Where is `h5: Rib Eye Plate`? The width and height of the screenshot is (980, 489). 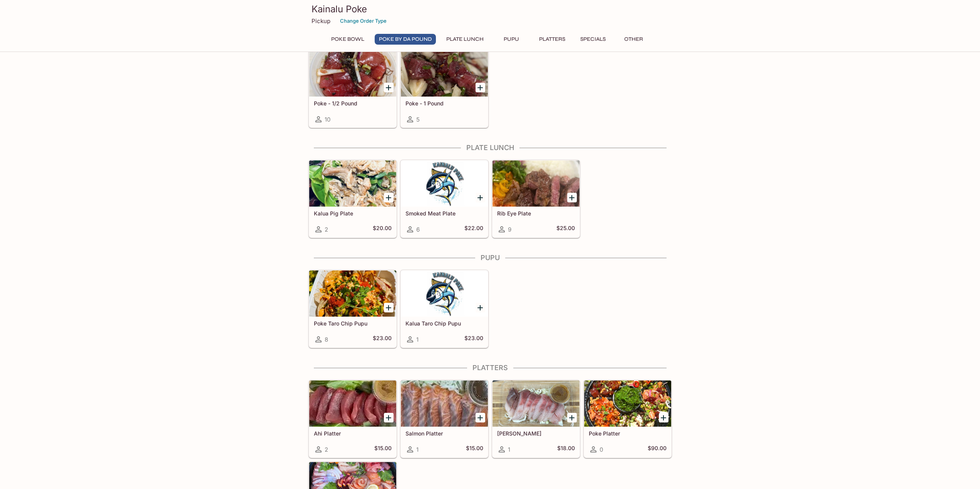
h5: Rib Eye Plate is located at coordinates (536, 213).